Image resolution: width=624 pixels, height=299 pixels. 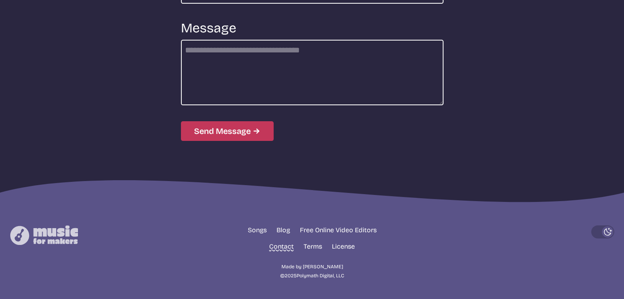 I want to click on a: License, so click(x=343, y=247).